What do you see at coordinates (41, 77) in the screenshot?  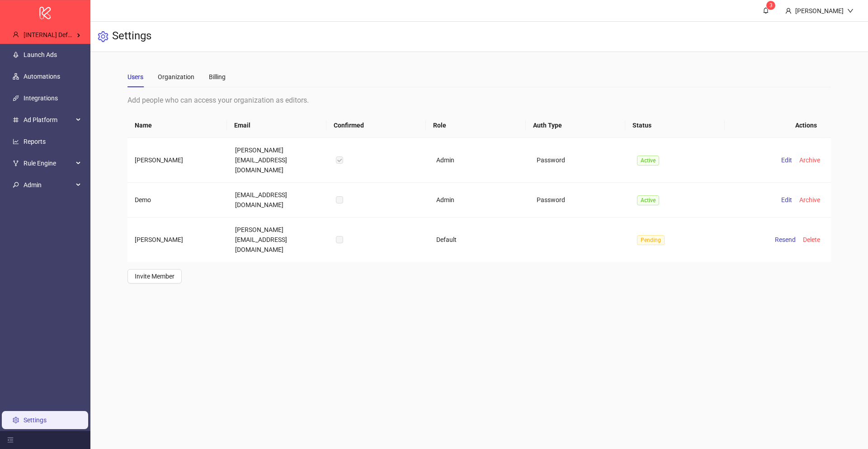 I see `a: Automations` at bounding box center [41, 77].